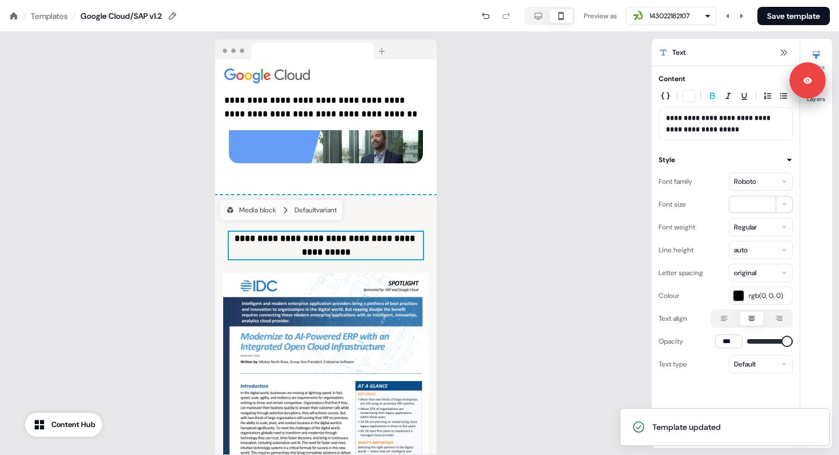 The height and width of the screenshot is (455, 839). What do you see at coordinates (673, 318) in the screenshot?
I see `div: Text align` at bounding box center [673, 318].